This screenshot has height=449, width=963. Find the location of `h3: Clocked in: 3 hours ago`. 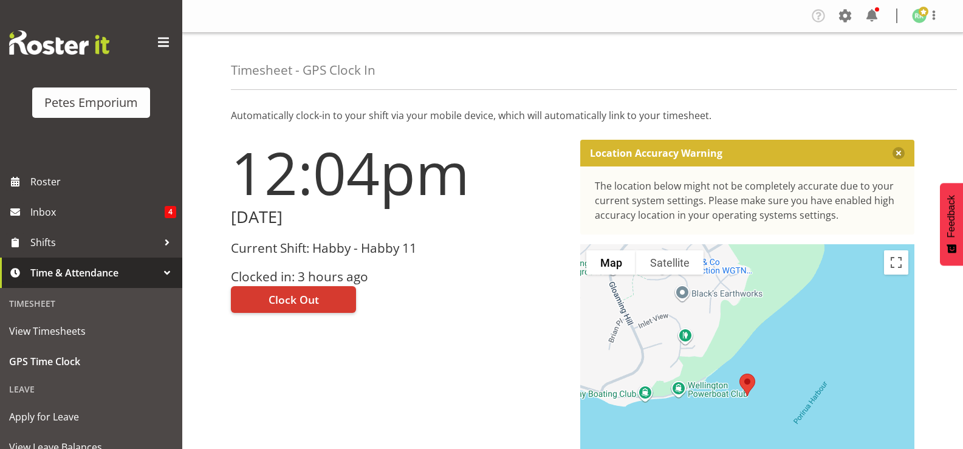

h3: Clocked in: 3 hours ago is located at coordinates (398, 276).